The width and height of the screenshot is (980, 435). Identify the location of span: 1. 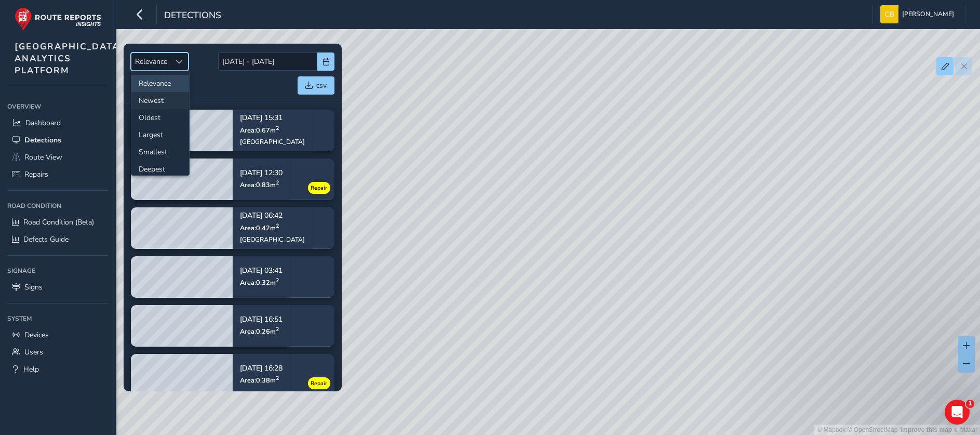
(970, 404).